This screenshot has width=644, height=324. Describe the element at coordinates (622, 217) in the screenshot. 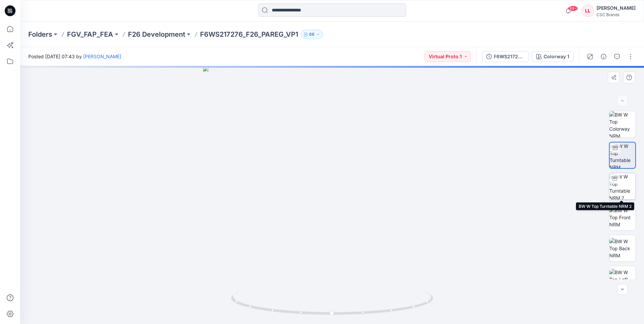

I see `img: BW W Top Front NRM` at that location.